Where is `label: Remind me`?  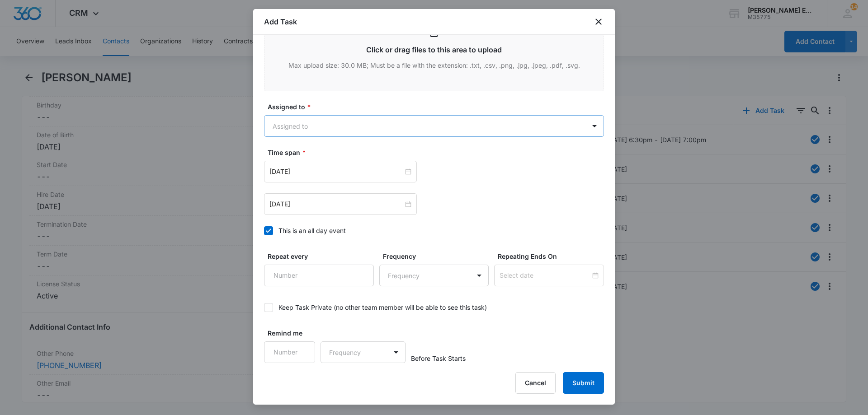
label: Remind me is located at coordinates (293, 333).